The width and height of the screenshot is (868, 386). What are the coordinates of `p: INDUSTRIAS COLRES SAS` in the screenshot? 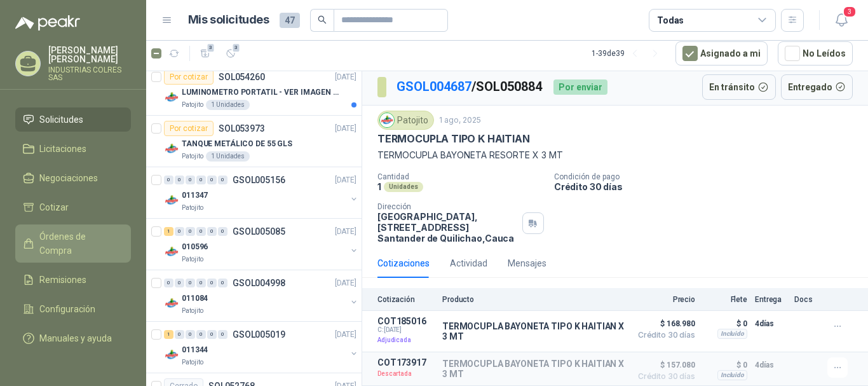 It's located at (90, 74).